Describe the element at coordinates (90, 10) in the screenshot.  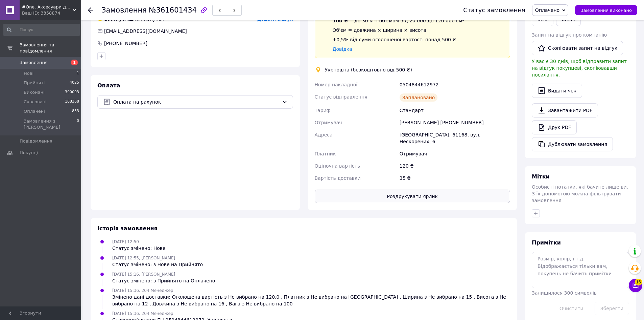
I see `div: Повернутися назад` at that location.